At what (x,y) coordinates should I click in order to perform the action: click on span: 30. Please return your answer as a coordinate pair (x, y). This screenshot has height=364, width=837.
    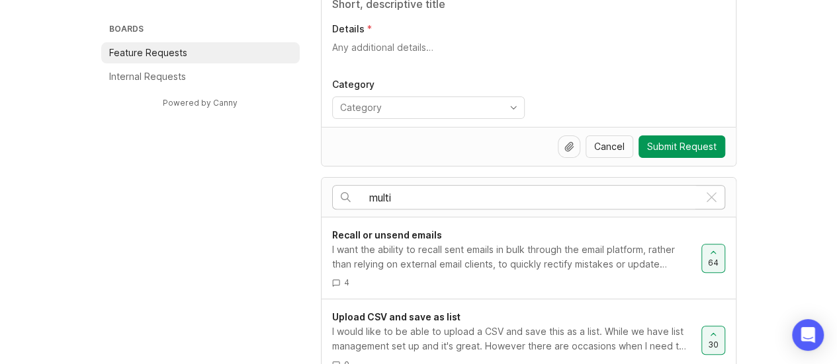
    Looking at the image, I should click on (713, 345).